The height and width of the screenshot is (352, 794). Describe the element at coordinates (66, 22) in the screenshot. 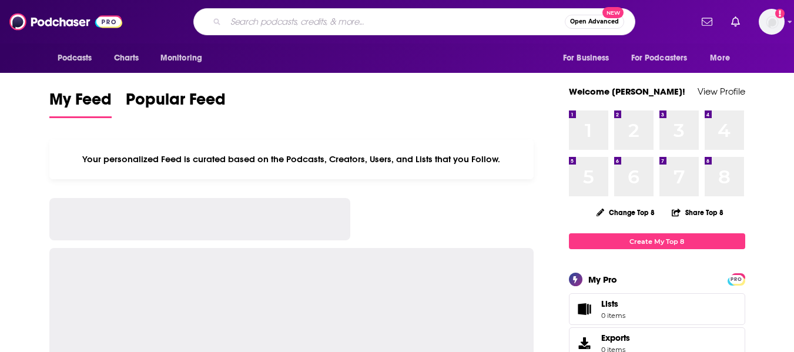

I see `img: Podchaser - Follow, Share and Rate Podcasts` at that location.